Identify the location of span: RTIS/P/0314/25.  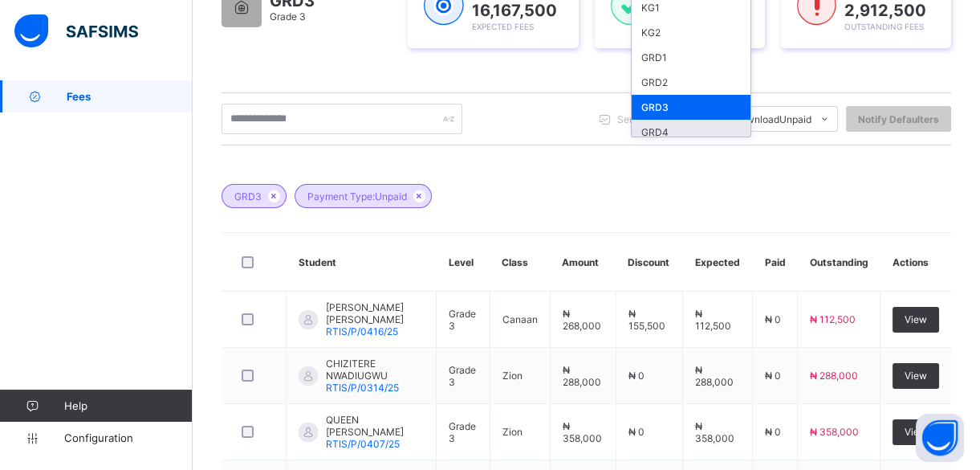
(362, 388).